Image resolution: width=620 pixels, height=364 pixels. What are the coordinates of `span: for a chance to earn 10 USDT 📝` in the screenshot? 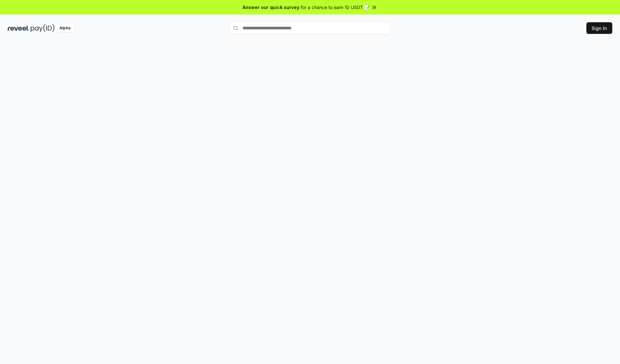 It's located at (335, 7).